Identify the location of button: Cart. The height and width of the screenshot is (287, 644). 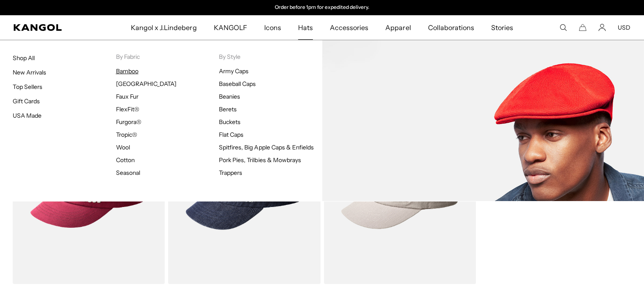
(583, 28).